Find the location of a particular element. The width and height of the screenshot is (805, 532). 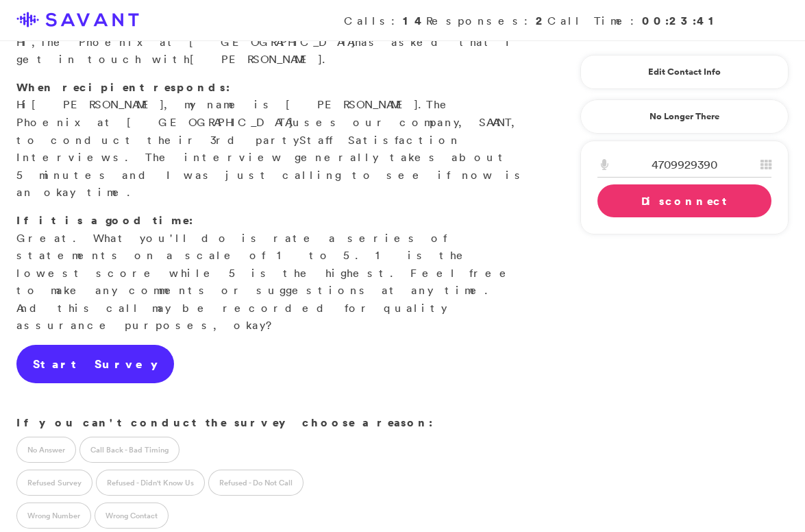

a: Edit Contact Info is located at coordinates (684, 72).